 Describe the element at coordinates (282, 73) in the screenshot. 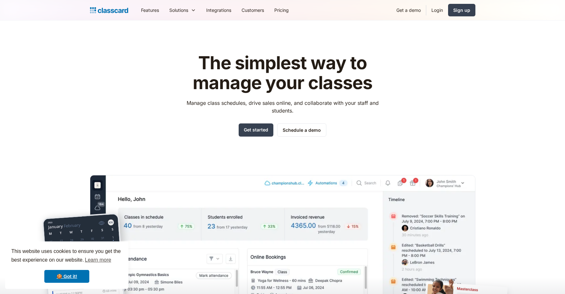

I see `h1: The simplest way to manage your classes` at that location.